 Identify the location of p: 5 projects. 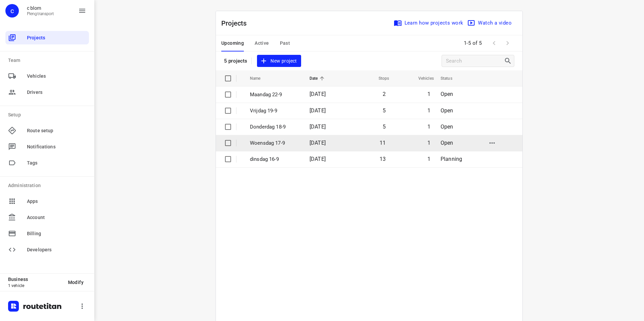
(235, 61).